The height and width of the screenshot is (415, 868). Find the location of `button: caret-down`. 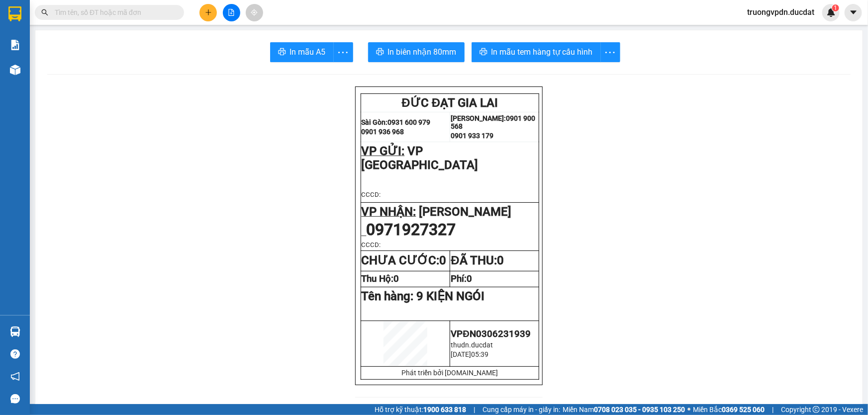

button: caret-down is located at coordinates (853, 13).